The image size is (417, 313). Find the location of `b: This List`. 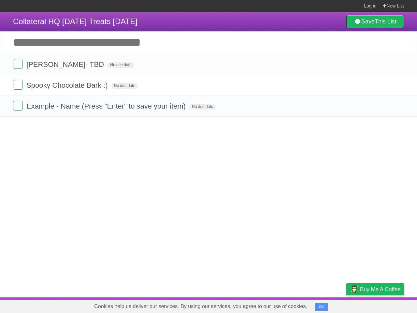

b: This List is located at coordinates (386, 22).